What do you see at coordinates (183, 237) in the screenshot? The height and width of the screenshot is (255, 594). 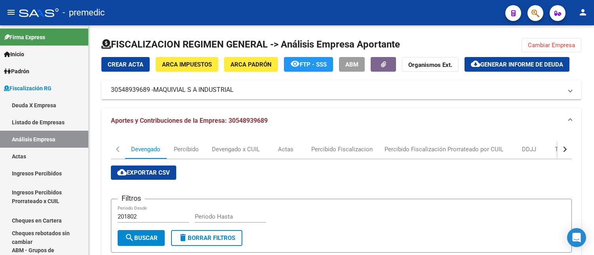 I see `mat-icon: delete` at bounding box center [183, 237].